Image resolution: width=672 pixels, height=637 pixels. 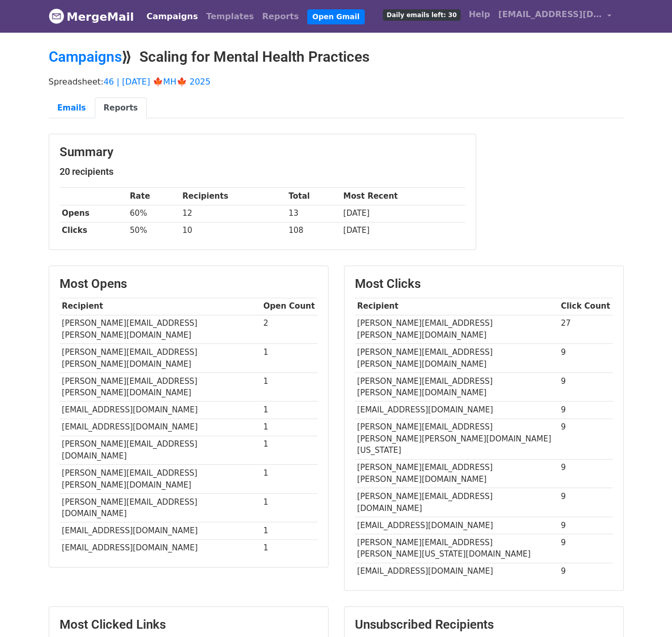 I want to click on a: MergeMail, so click(x=91, y=16).